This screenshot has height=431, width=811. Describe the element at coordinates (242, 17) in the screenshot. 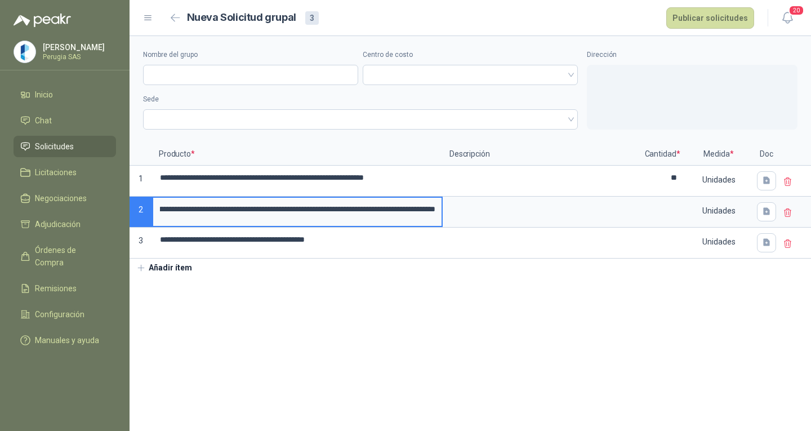

I see `h2: Nueva Solicitud grupal` at that location.